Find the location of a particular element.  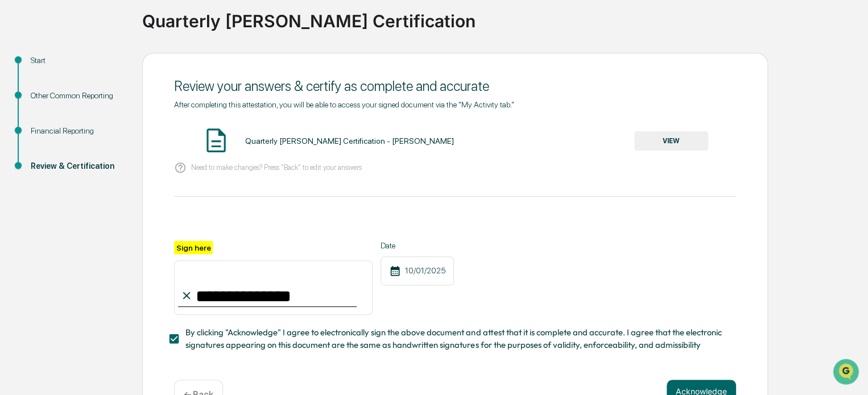

button: Open customer support is located at coordinates (14, 14).